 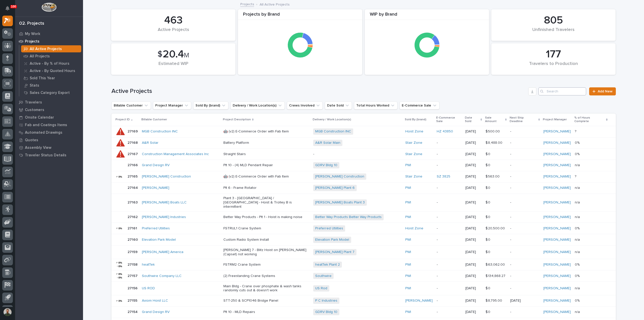 I want to click on p: Project ID, so click(x=123, y=119).